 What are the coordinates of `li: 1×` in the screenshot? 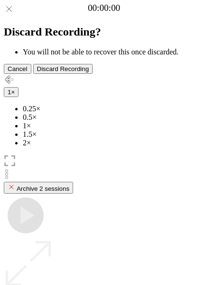 It's located at (113, 126).